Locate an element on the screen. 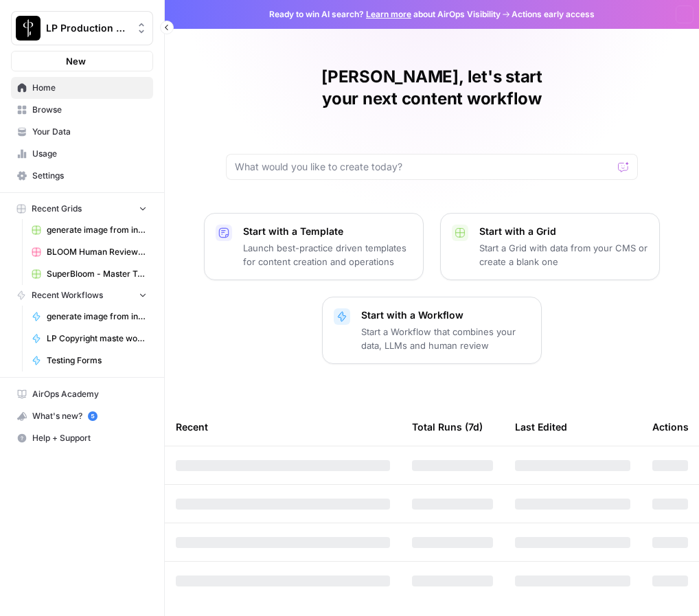 Image resolution: width=699 pixels, height=616 pixels. span: Your Data is located at coordinates (89, 132).